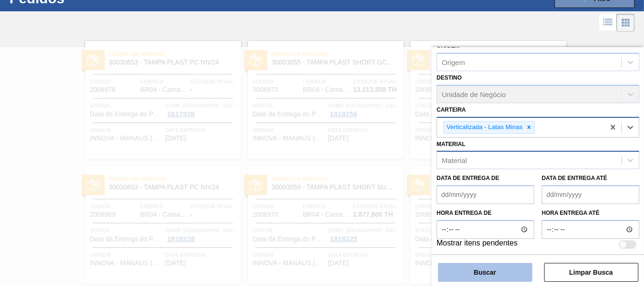  What do you see at coordinates (454, 160) in the screenshot?
I see `div: Material` at bounding box center [454, 160].